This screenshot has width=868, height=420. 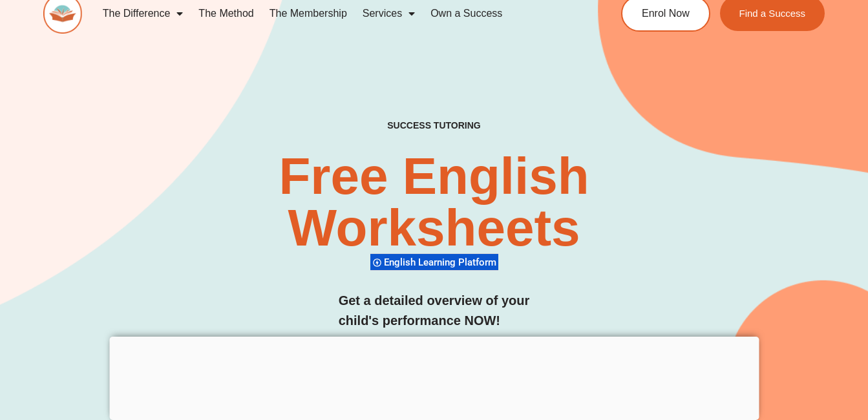 I want to click on h3: Get a detailed overview of your child's performance NOW!, so click(x=434, y=310).